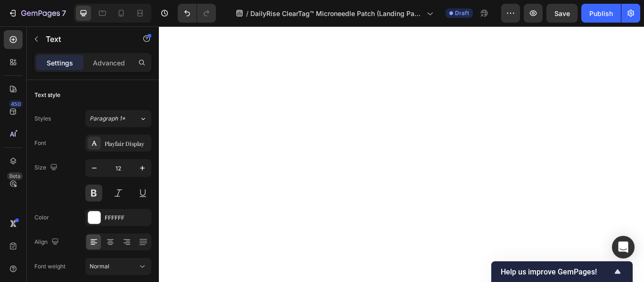 The height and width of the screenshot is (282, 644). What do you see at coordinates (118, 267) in the screenshot?
I see `button: Normal` at bounding box center [118, 267].